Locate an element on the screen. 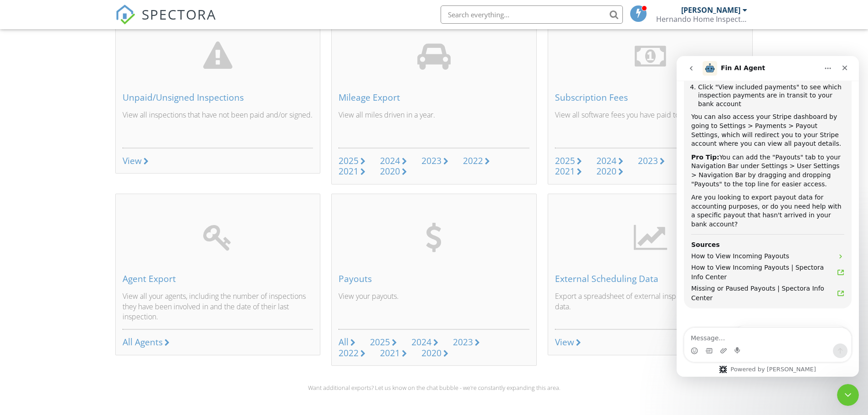 Image resolution: width=868 pixels, height=415 pixels. button: Home is located at coordinates (151, 13).